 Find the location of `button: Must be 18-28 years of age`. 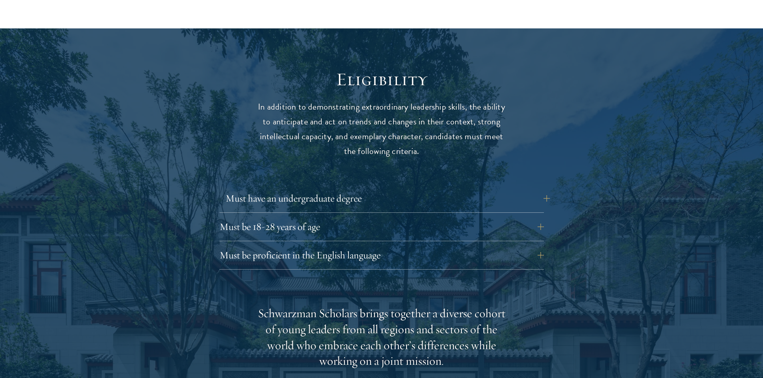

button: Must be 18-28 years of age is located at coordinates (381, 227).